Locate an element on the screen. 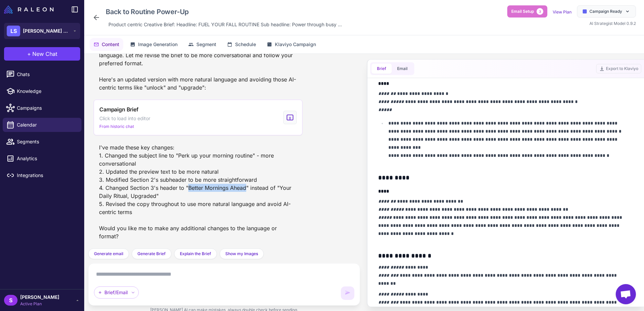 The width and height of the screenshot is (644, 311). button: Schedule is located at coordinates (241, 45).